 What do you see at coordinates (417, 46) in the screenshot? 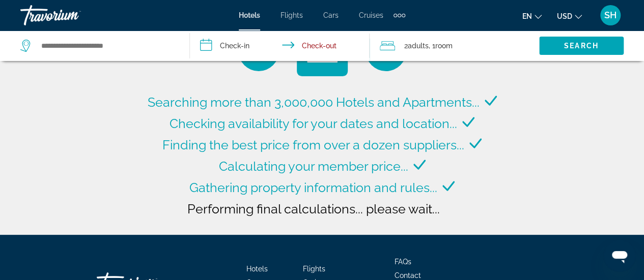
I see `span: 2` at bounding box center [417, 46].